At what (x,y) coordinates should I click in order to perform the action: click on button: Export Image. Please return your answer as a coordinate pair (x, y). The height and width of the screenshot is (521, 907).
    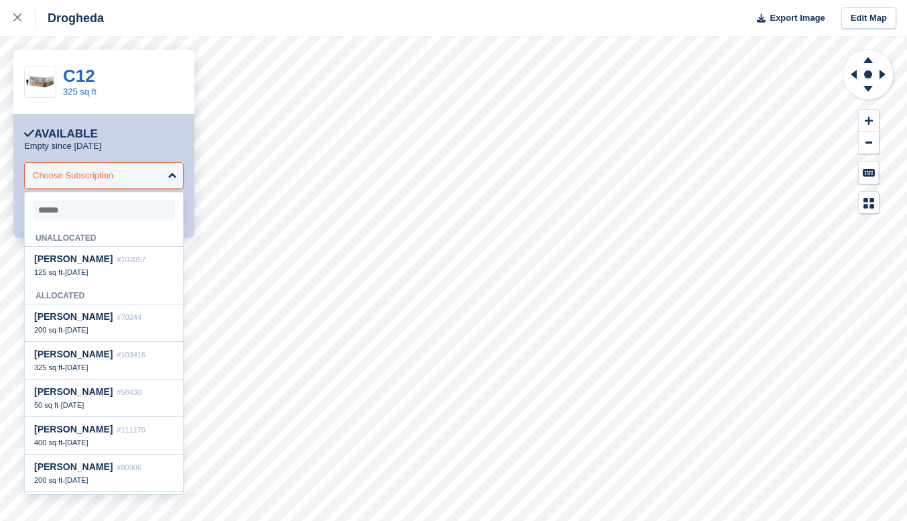
    Looking at the image, I should click on (787, 18).